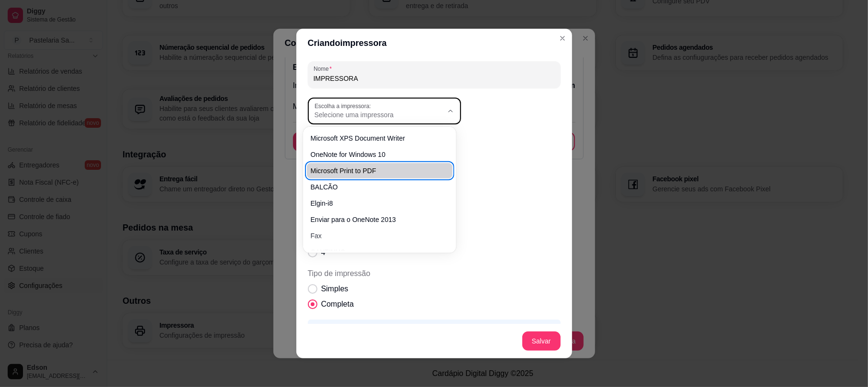 The width and height of the screenshot is (868, 387). I want to click on span: Microsoft XPS Document Writer, so click(375, 138).